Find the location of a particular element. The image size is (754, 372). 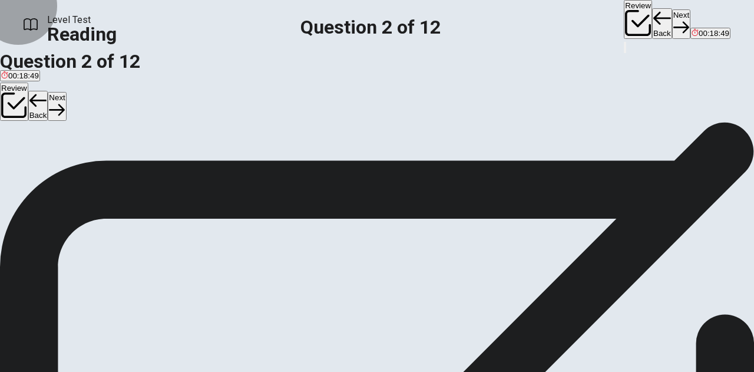

button: 00:18:49 is located at coordinates (711, 33).